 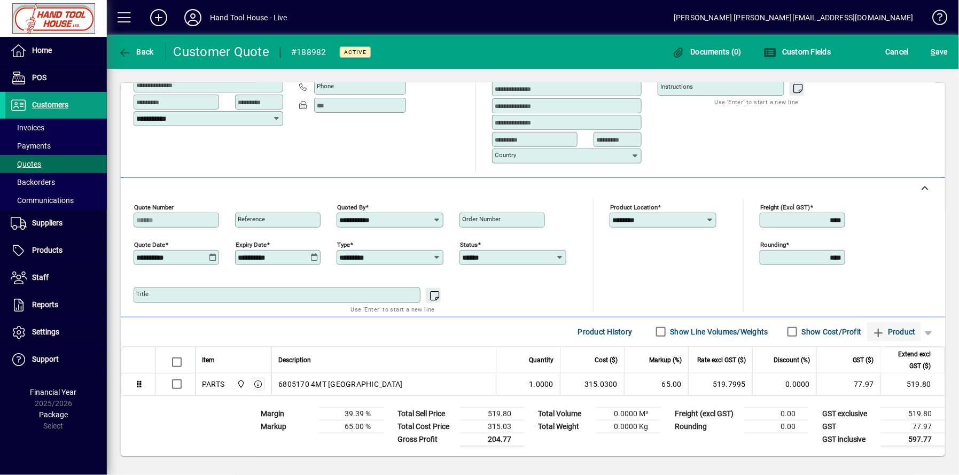 What do you see at coordinates (541, 360) in the screenshot?
I see `span: Quantity` at bounding box center [541, 360].